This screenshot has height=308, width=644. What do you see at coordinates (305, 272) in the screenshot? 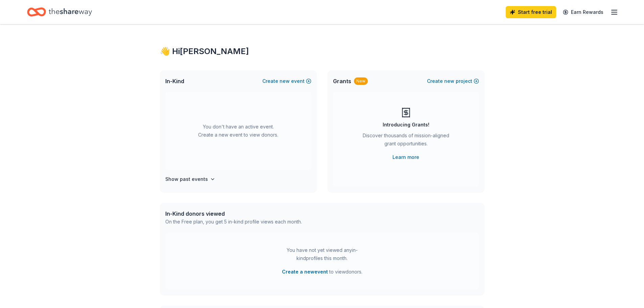
I see `button: Create a newevent` at bounding box center [305, 272].